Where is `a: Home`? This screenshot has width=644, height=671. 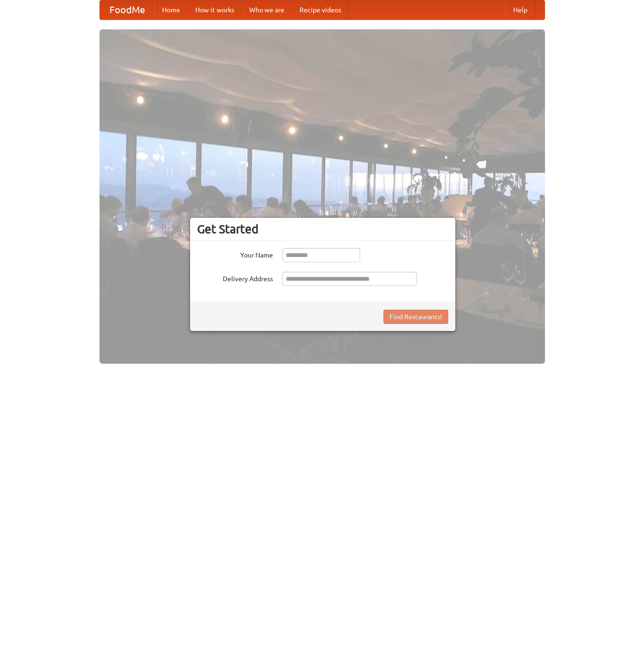 a: Home is located at coordinates (171, 10).